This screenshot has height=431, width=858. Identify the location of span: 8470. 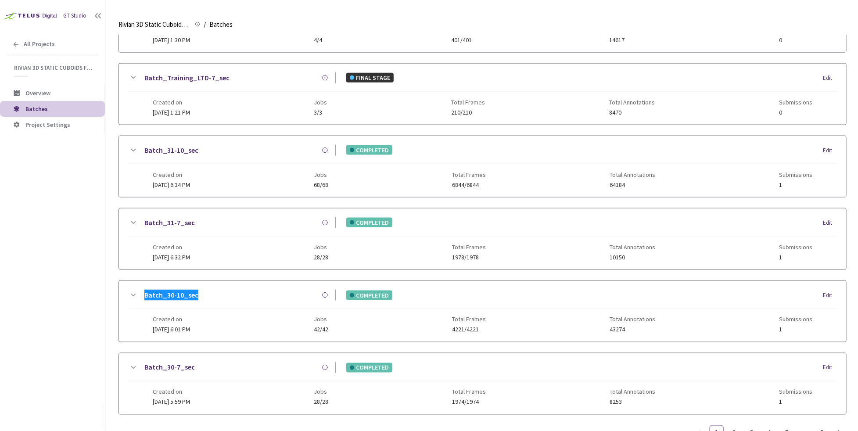
(632, 112).